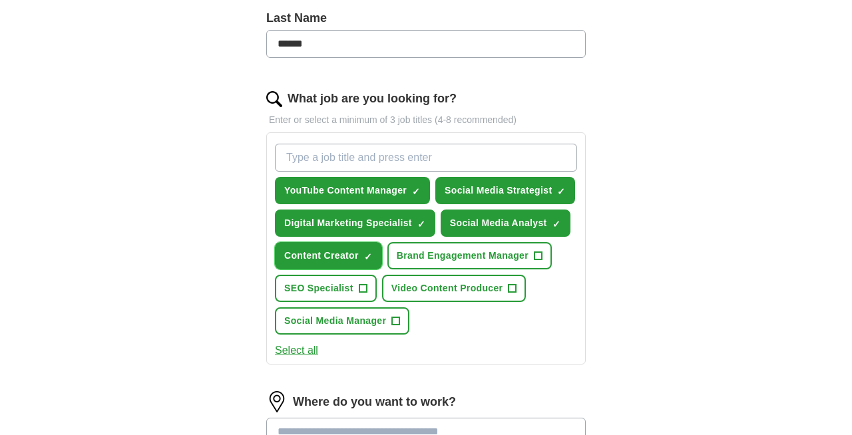 The image size is (852, 435). I want to click on span: Video Content Producer, so click(447, 288).